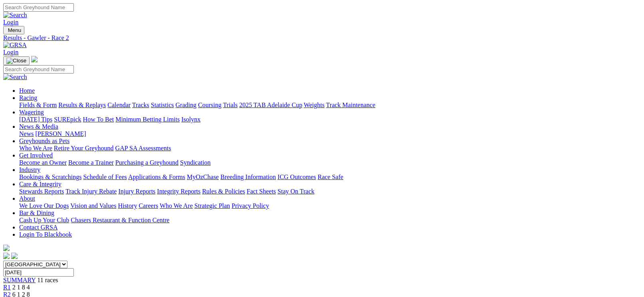 This screenshot has height=297, width=644. Describe the element at coordinates (21, 287) in the screenshot. I see `span: 2 1 8 4` at that location.